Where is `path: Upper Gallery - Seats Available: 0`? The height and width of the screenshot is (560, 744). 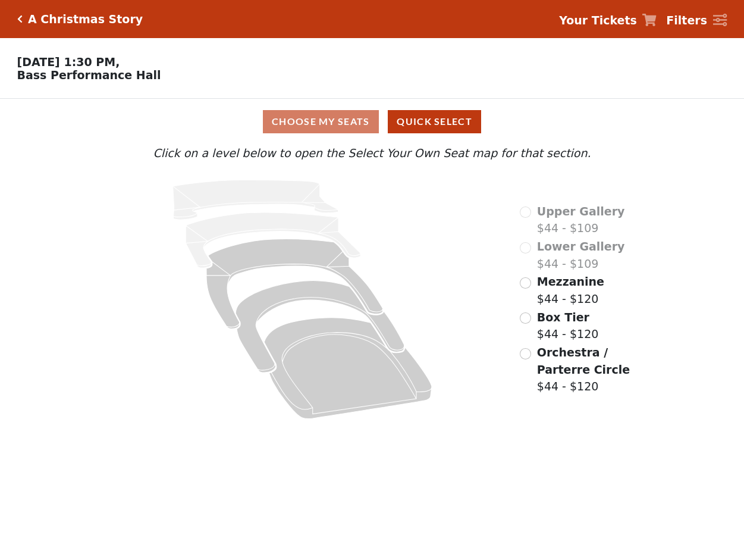
path: Upper Gallery - Seats Available: 0 is located at coordinates (255, 200).